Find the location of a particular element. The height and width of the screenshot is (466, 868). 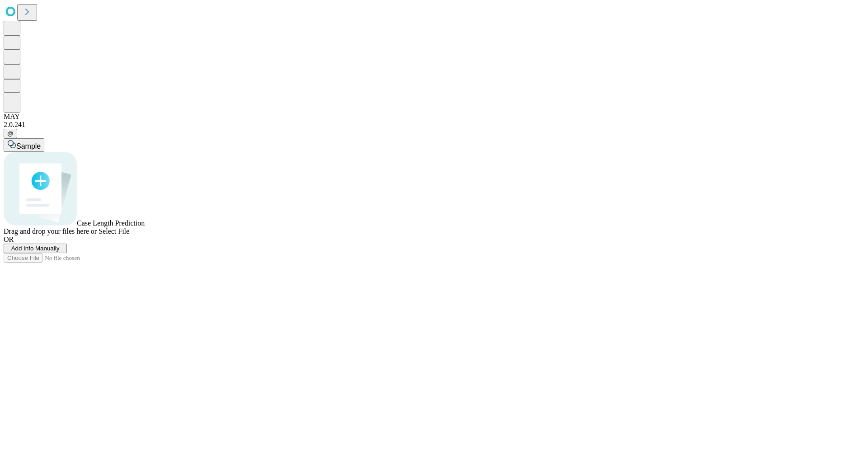

span: OR is located at coordinates (8, 239).